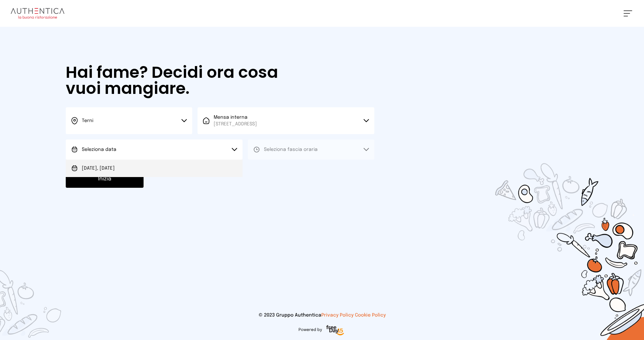  Describe the element at coordinates (291, 149) in the screenshot. I see `span: Seleziona fascia oraria` at that location.